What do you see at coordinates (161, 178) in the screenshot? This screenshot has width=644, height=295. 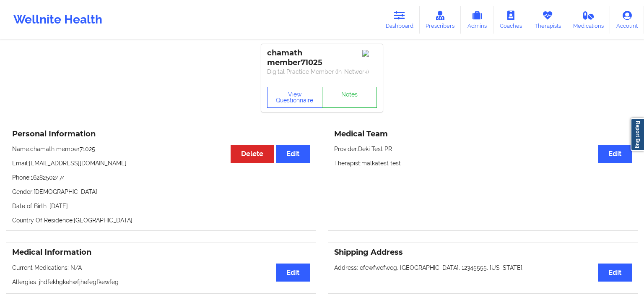 I see `p: Phone: 16282502474` at bounding box center [161, 178].